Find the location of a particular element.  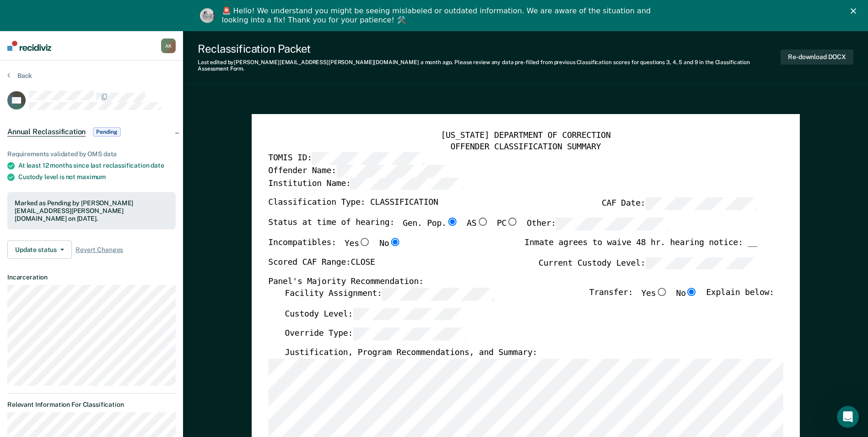

div: A K is located at coordinates (168, 46).